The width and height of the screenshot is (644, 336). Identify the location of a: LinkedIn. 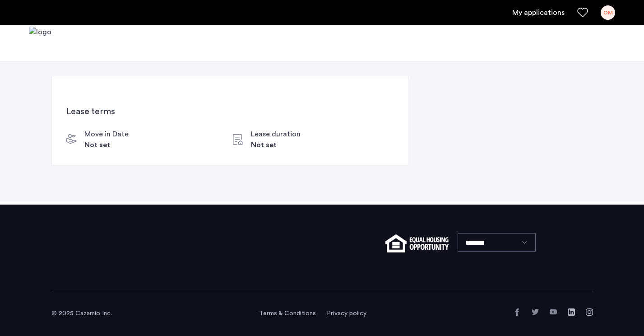
(571, 312).